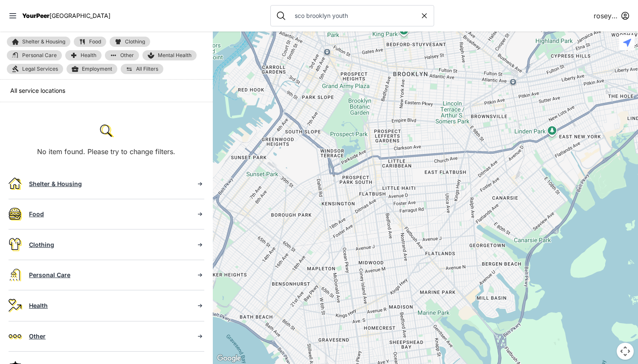  I want to click on a: Mental Health, so click(169, 55).